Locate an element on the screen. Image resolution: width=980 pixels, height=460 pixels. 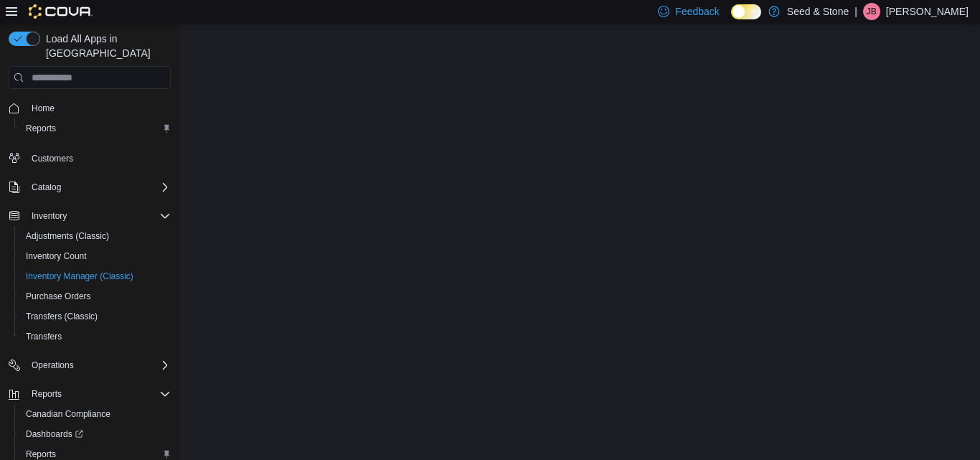
span: Feedback is located at coordinates (697, 12).